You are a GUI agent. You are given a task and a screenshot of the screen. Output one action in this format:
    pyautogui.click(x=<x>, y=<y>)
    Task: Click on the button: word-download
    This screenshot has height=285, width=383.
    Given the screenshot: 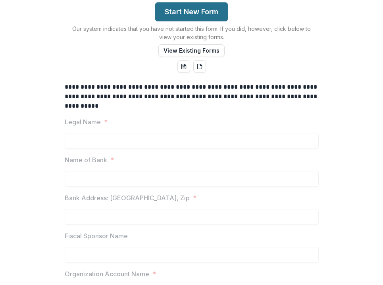 What is the action you would take?
    pyautogui.click(x=184, y=67)
    